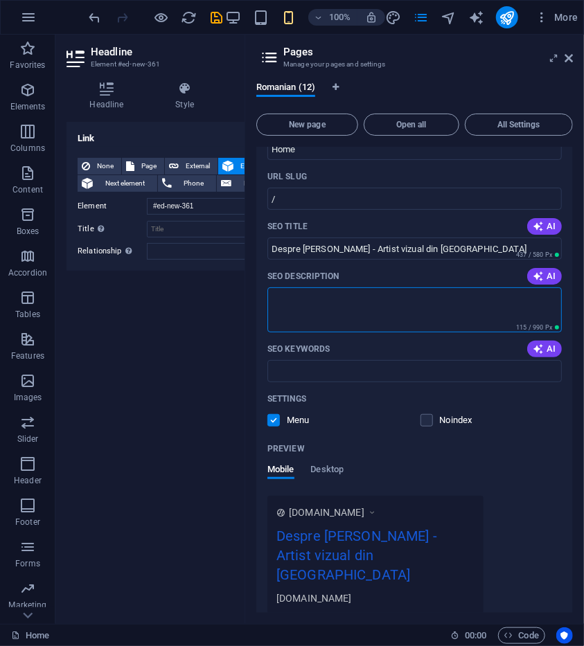 The height and width of the screenshot is (646, 584). What do you see at coordinates (28, 522) in the screenshot?
I see `p: Footer` at bounding box center [28, 522].